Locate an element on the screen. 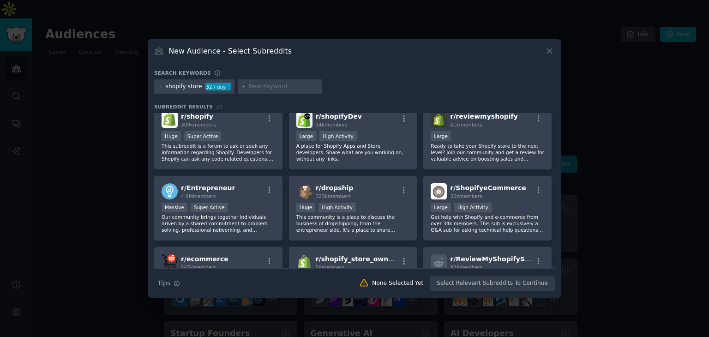 This screenshot has width=709, height=337. img: shopify is located at coordinates (169, 120).